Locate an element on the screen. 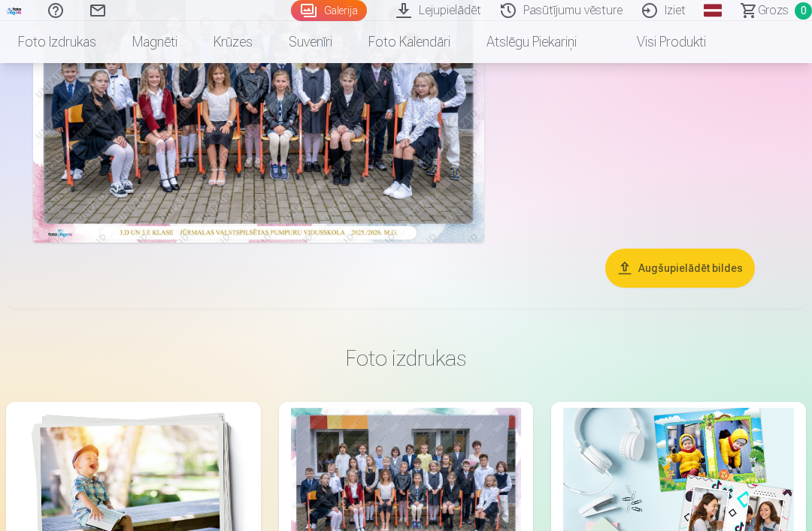  a: Krūzes is located at coordinates (233, 42).